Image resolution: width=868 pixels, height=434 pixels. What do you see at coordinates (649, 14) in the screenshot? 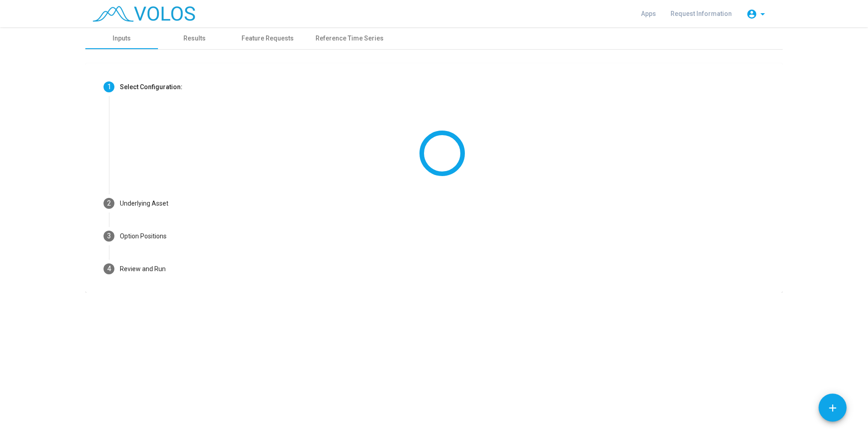
I see `a: Apps` at bounding box center [649, 14].